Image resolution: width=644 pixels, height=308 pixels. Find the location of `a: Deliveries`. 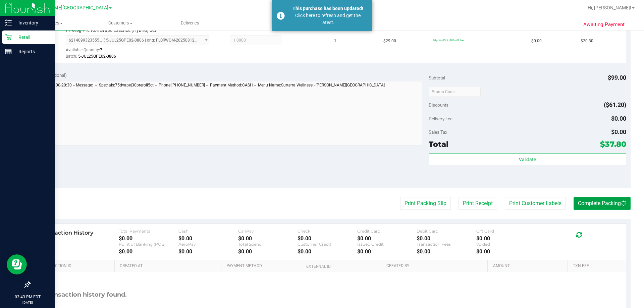

a: Deliveries is located at coordinates (189, 23).